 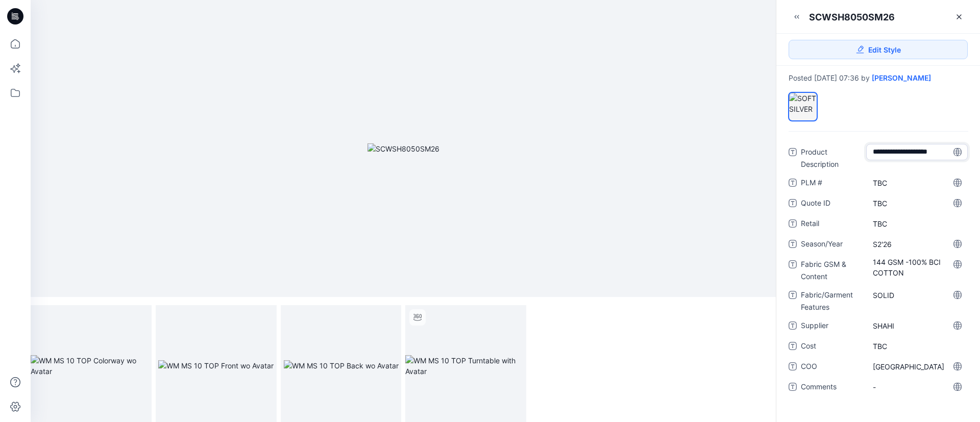 What do you see at coordinates (917, 325) in the screenshot?
I see `span: SHAHI` at bounding box center [917, 325].